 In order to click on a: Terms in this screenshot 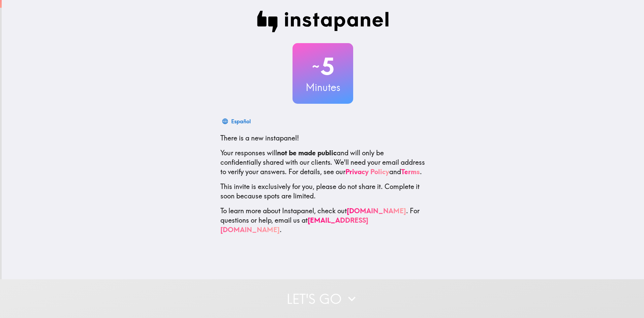, I will do `click(410, 171)`.